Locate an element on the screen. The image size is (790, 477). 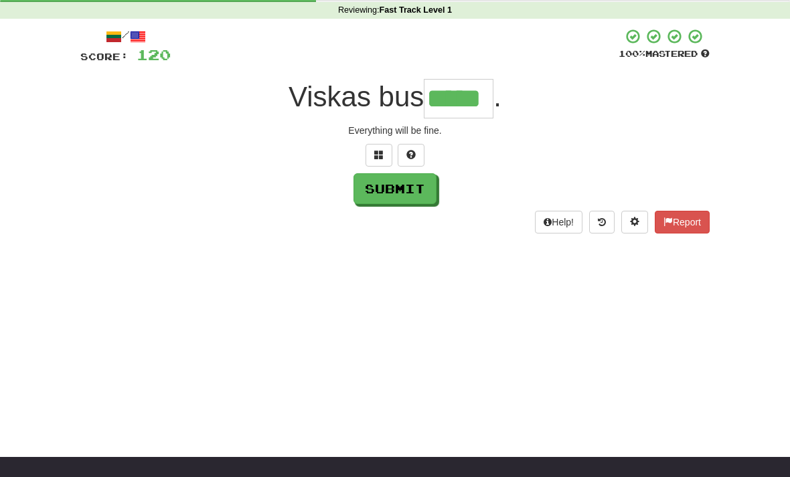
button: Switch sentence to multiple choice alt+p is located at coordinates (379, 155).